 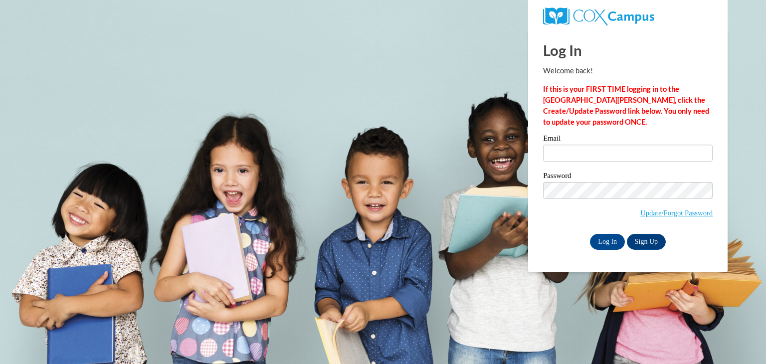 What do you see at coordinates (676, 213) in the screenshot?
I see `a: Update/Forgot Password` at bounding box center [676, 213].